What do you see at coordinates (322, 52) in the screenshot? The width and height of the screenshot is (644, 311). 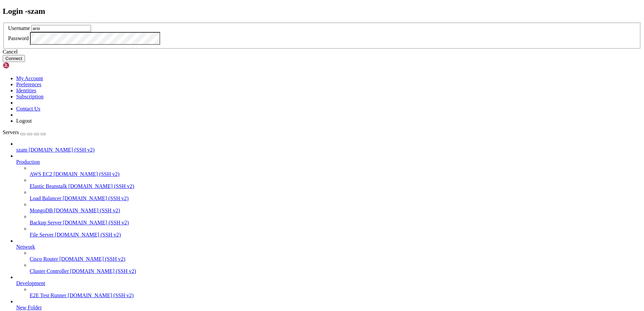 I see `div: Cancel` at bounding box center [322, 52].